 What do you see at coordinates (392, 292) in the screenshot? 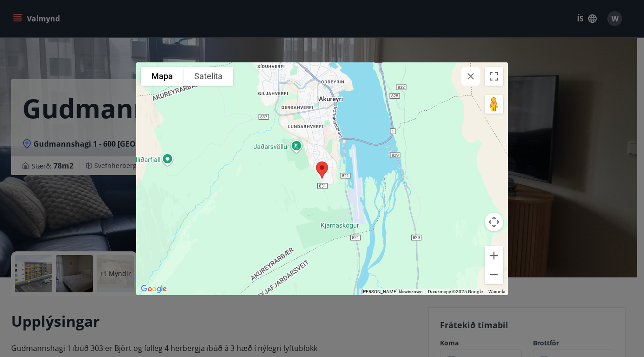
I see `button: Skróty klawiszowe` at bounding box center [392, 292].